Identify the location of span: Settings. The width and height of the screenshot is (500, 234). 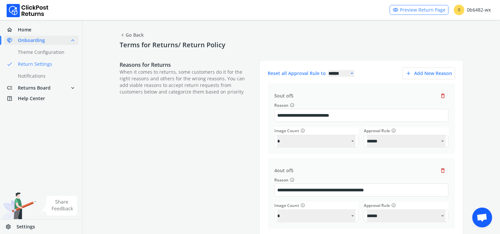
(26, 227).